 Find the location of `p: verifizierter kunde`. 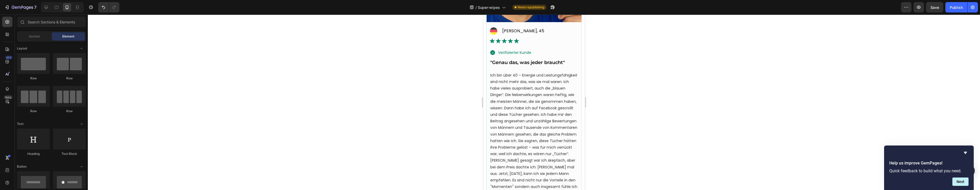

p: verifizierter kunde is located at coordinates (31, 38).